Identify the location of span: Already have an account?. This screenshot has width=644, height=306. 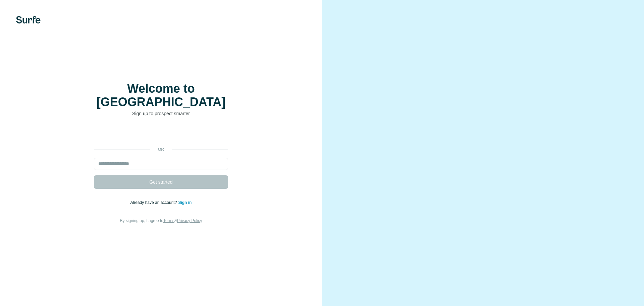
(154, 203).